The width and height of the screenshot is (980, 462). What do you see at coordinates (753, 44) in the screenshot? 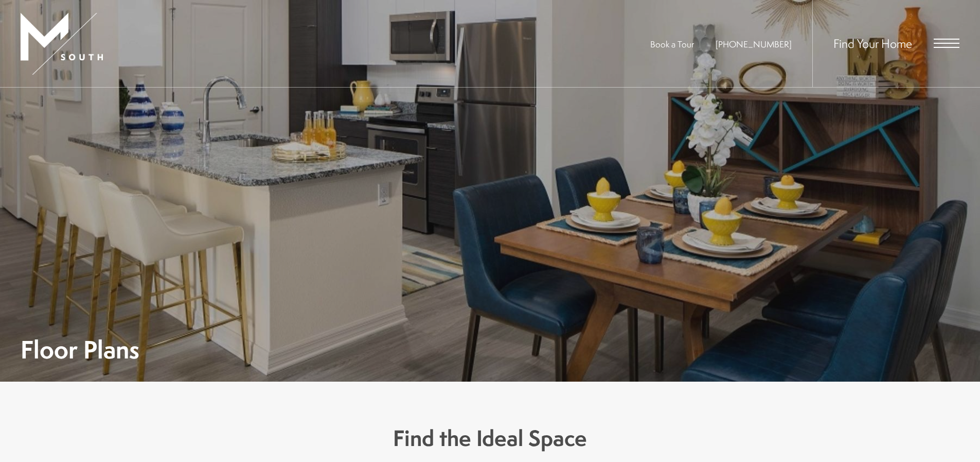
I see `a: Call Us at 813-570-8014` at bounding box center [753, 44].